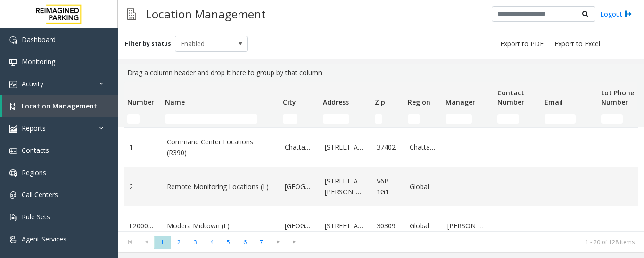  Describe the element at coordinates (206, 14) in the screenshot. I see `h3: Location Management` at that location.